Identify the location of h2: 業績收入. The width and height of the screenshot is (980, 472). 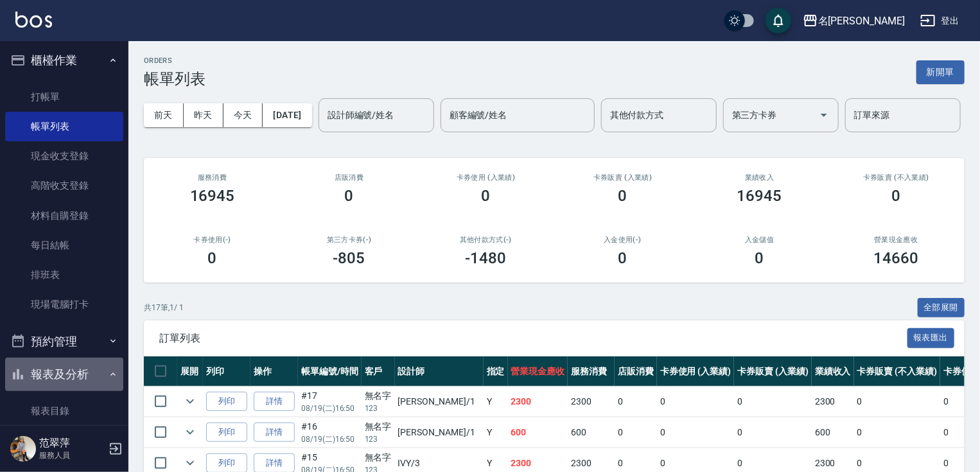
(759, 177).